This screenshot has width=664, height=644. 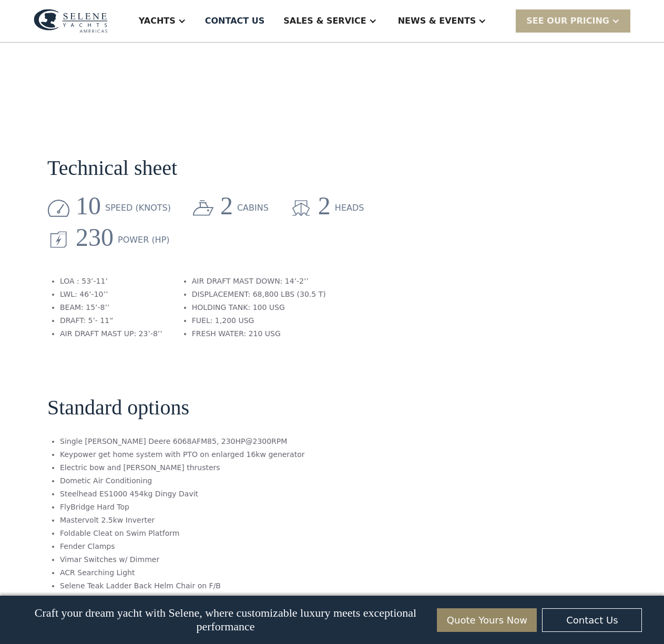 I want to click on h2: 230, so click(x=94, y=238).